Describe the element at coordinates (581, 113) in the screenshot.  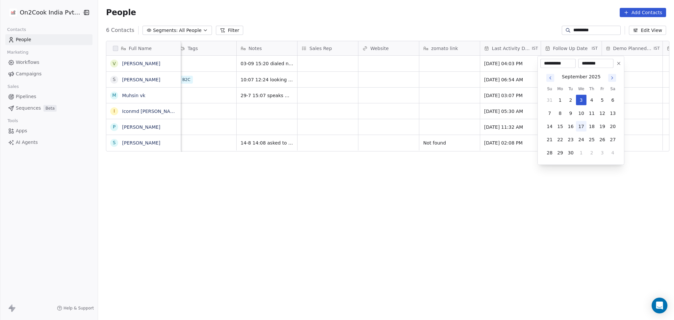
I see `button: 10` at that location.